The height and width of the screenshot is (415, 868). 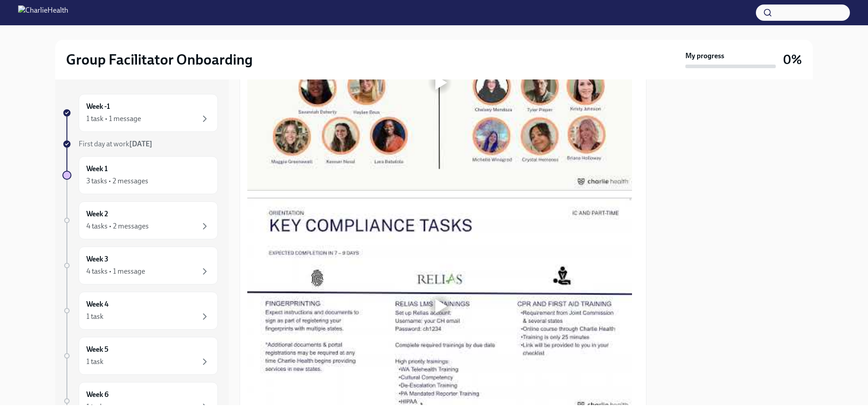 I want to click on img: CharlieHealth, so click(x=43, y=12).